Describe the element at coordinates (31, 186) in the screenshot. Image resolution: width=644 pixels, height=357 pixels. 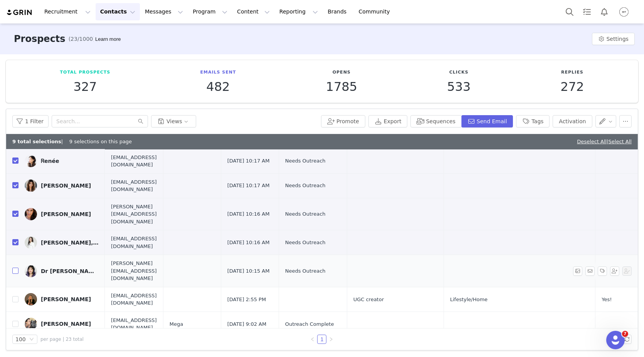
I see `img: e1c7c6e7-0950-4ce3-aa38-df548fdd6315.jpg` at that location.